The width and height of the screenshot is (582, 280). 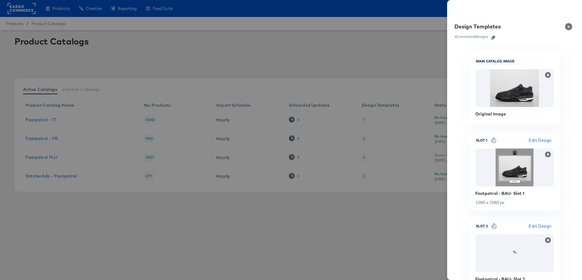 What do you see at coordinates (515, 203) in the screenshot?
I see `div: 1080 x 1080 px` at bounding box center [515, 203].